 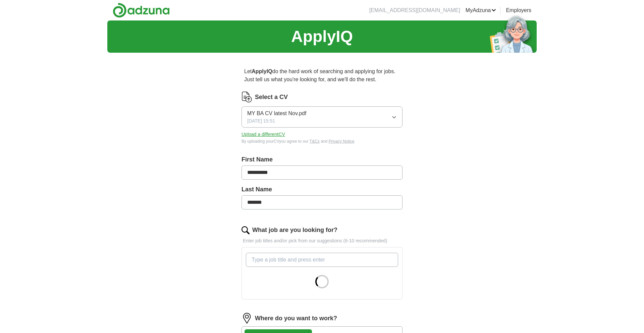 What do you see at coordinates (246, 318) in the screenshot?
I see `img: location.png` at bounding box center [246, 318].